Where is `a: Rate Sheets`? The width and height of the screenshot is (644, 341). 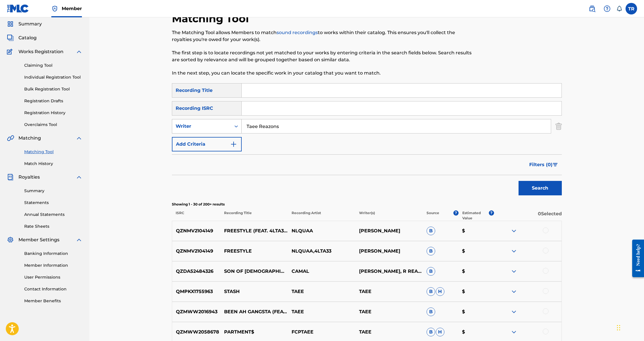
a: Rate Sheets is located at coordinates (54, 226).